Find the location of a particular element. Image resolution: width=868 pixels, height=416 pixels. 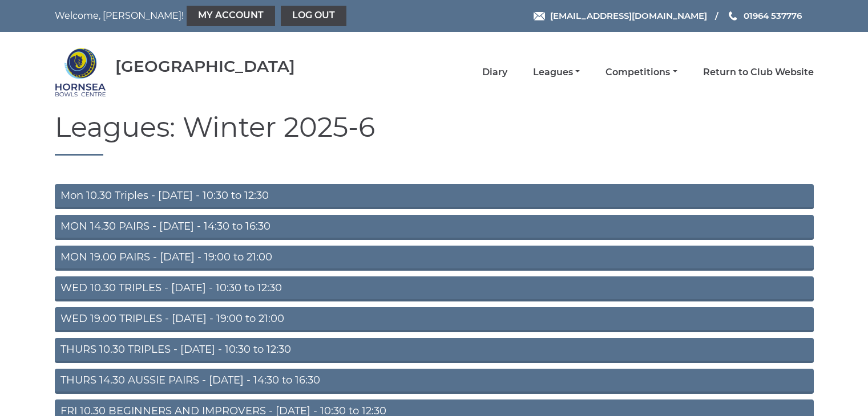

h1: Leagues: Winter 2025-6 is located at coordinates (434, 134).